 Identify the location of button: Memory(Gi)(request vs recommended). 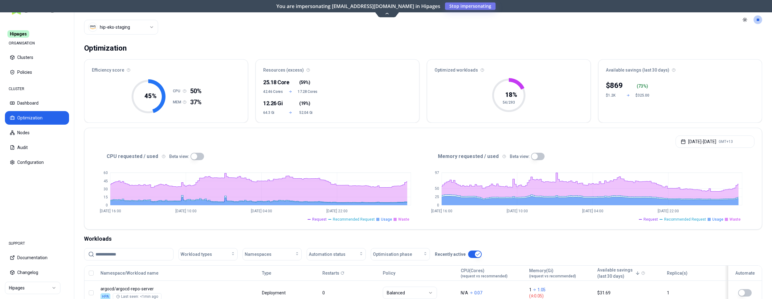
(552, 273).